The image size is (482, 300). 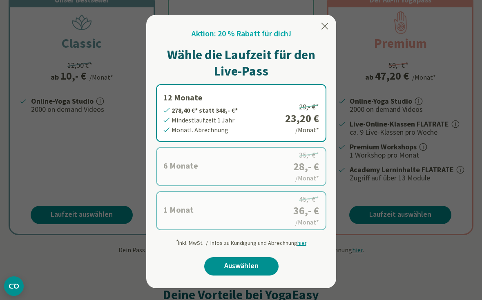 What do you see at coordinates (241, 34) in the screenshot?
I see `h2: Aktion: 20 % Rabatt für dich!` at bounding box center [241, 34].